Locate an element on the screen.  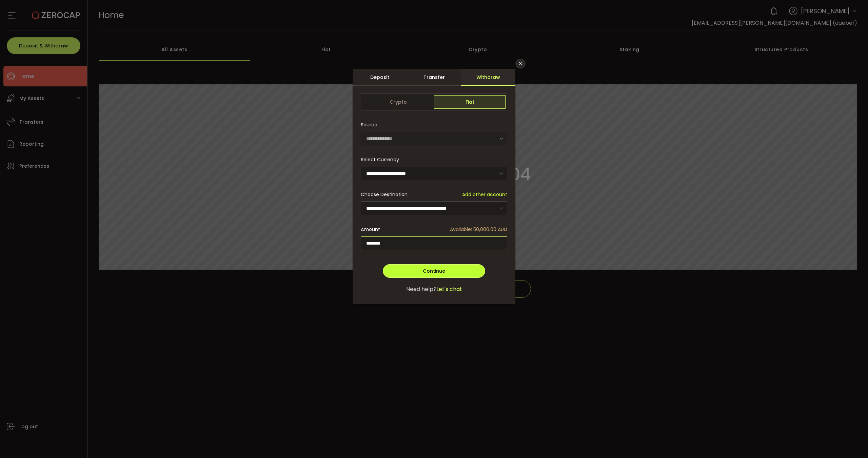
span: Let's chat is located at coordinates (449, 290).